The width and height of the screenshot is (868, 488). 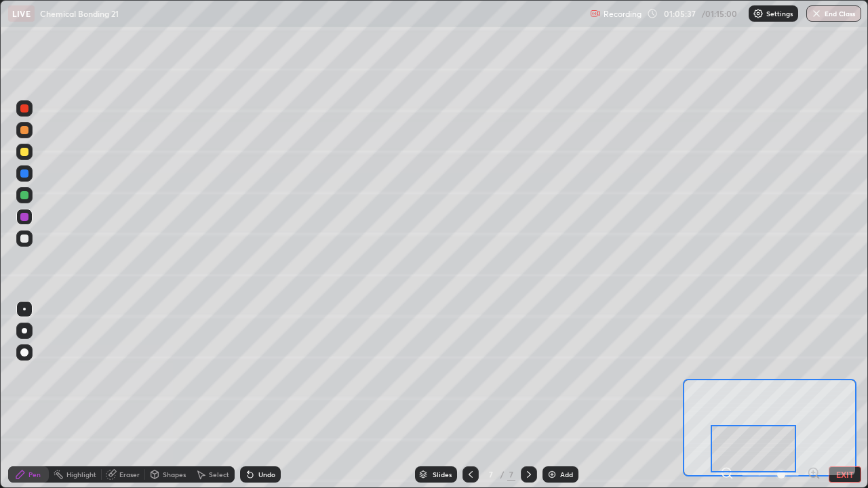 What do you see at coordinates (758, 14) in the screenshot?
I see `img: class-settings-icons` at bounding box center [758, 14].